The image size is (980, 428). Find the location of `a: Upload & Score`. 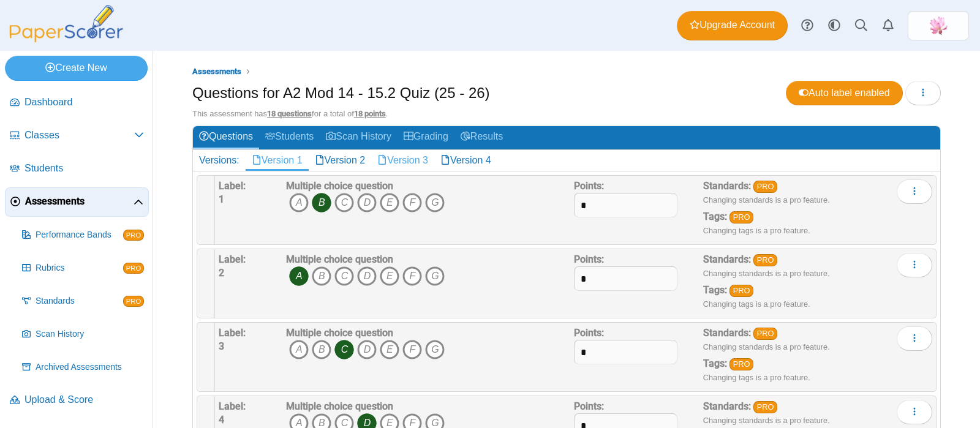

a: Upload & Score is located at coordinates (77, 400).